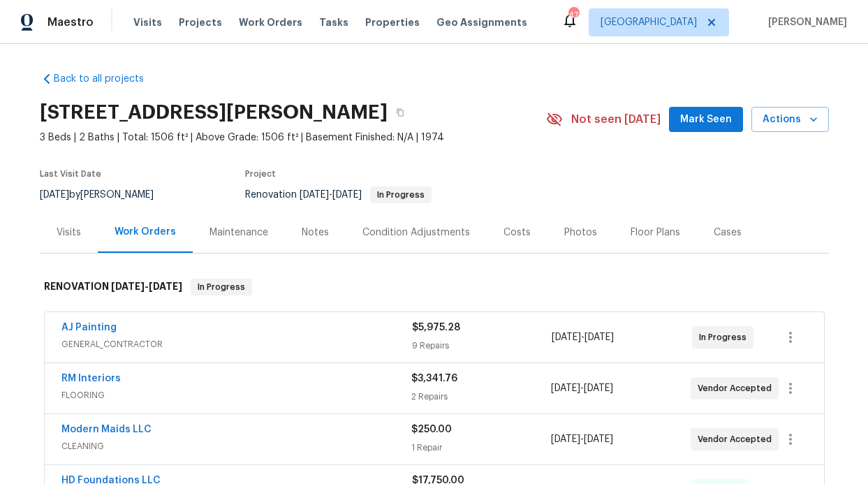 This screenshot has height=484, width=868. Describe the element at coordinates (655, 232) in the screenshot. I see `div: Floor Plans` at that location.